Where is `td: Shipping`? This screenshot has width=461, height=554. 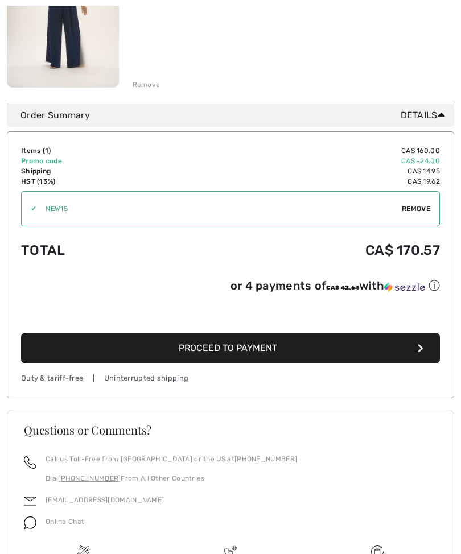 td: Shipping is located at coordinates (99, 171).